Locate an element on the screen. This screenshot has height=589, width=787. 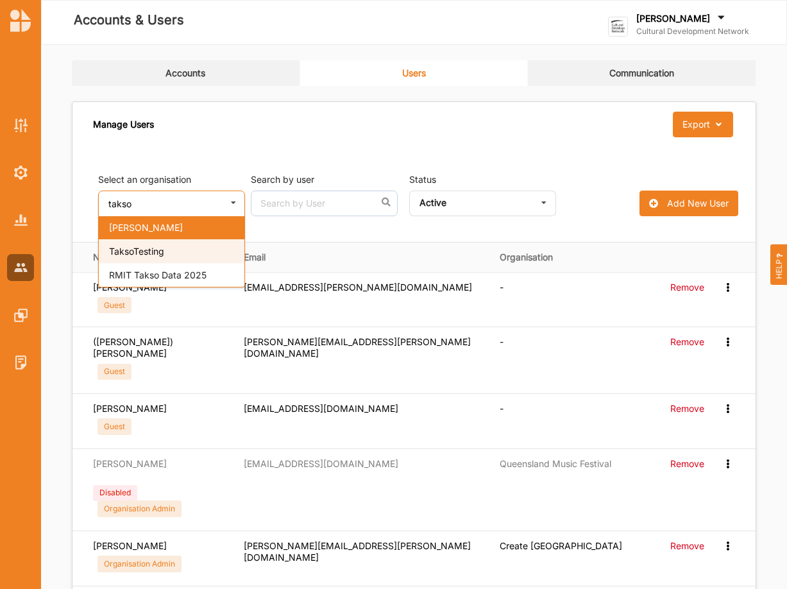
img: System Logs is located at coordinates (21, 362).